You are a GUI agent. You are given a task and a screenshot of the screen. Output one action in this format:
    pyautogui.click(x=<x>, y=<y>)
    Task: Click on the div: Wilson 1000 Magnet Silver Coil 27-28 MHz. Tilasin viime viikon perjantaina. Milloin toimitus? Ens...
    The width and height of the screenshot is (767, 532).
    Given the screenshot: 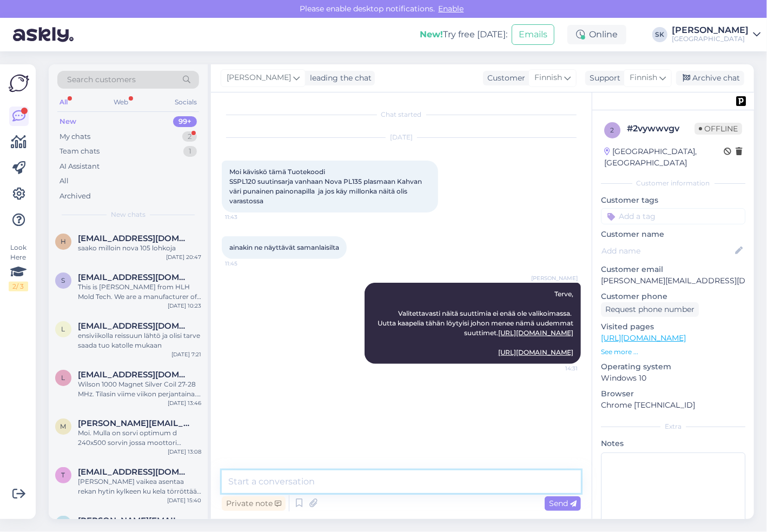 What is the action you would take?
    pyautogui.click(x=139, y=389)
    